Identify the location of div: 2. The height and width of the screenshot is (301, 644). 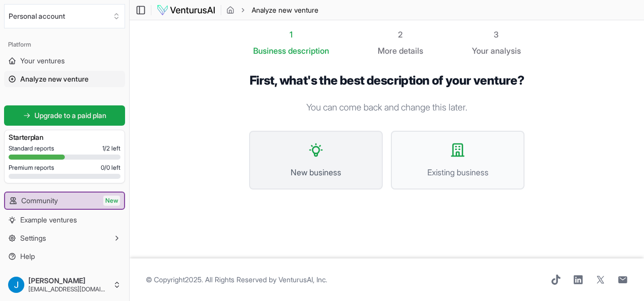
(401, 34).